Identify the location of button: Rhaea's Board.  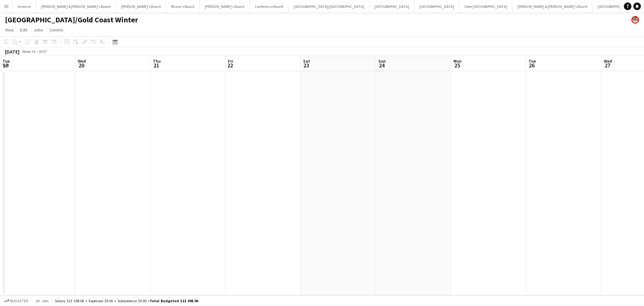
(183, 6).